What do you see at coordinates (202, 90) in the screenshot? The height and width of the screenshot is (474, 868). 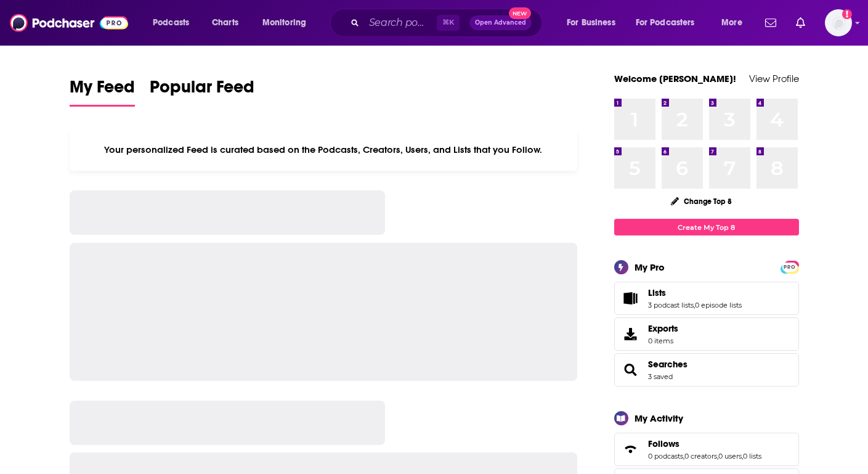 I see `span: Popular Feed` at bounding box center [202, 90].